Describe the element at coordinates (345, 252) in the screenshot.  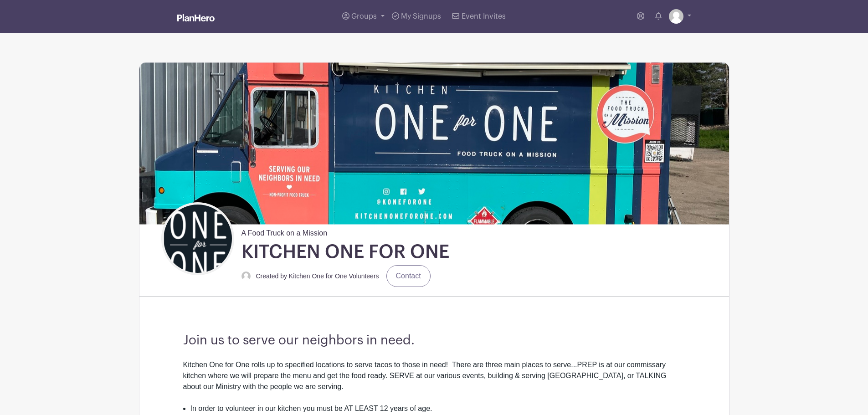
I see `h1: KITCHEN ONE FOR ONE` at that location.